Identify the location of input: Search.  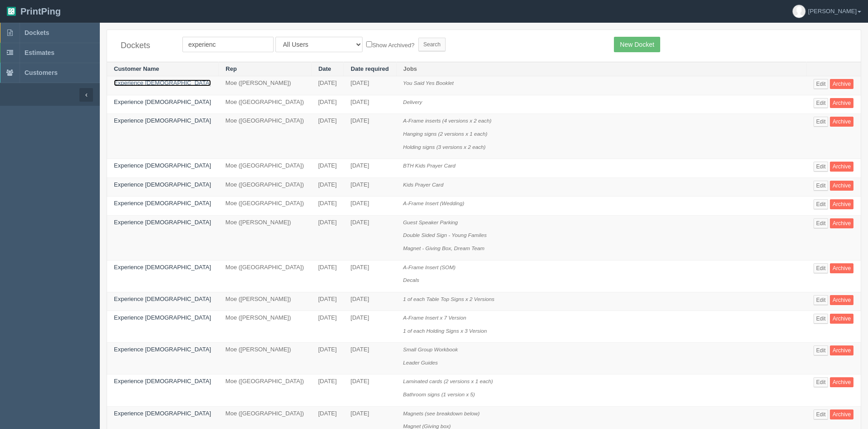
(432, 44).